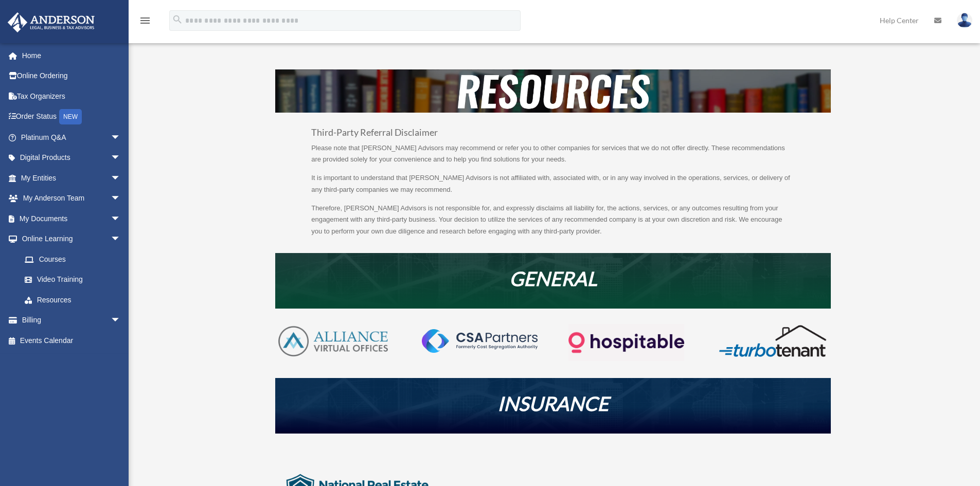 This screenshot has height=486, width=980. What do you see at coordinates (965, 20) in the screenshot?
I see `img: User Pic` at bounding box center [965, 20].